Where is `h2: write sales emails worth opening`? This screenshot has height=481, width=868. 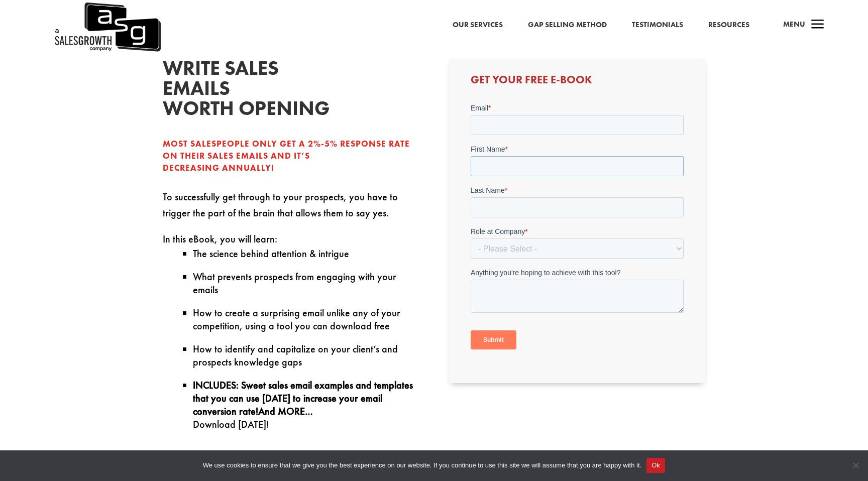 h2: write sales emails worth opening is located at coordinates (238, 91).